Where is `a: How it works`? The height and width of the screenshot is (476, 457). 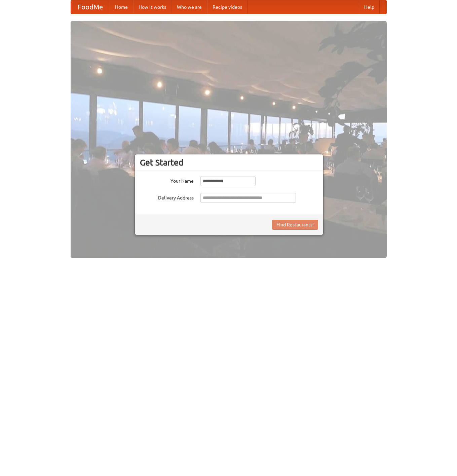
a: How it works is located at coordinates (152, 7).